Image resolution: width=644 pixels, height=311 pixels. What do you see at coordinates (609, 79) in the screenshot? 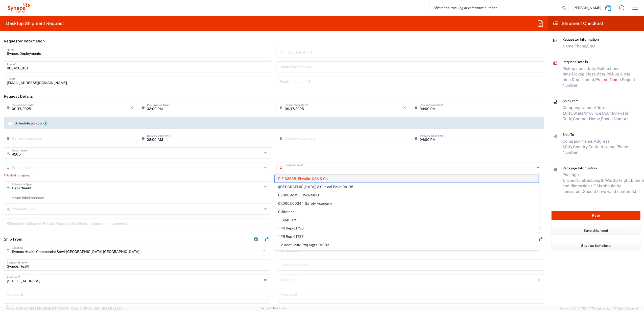
I see `span: Project Name,` at bounding box center [609, 79].